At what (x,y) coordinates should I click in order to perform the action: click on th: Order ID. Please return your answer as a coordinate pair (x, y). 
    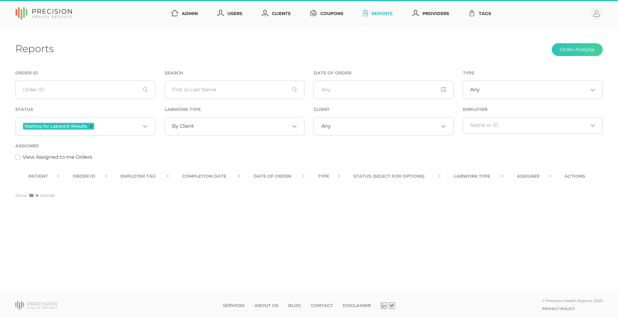
    Looking at the image, I should click on (83, 176).